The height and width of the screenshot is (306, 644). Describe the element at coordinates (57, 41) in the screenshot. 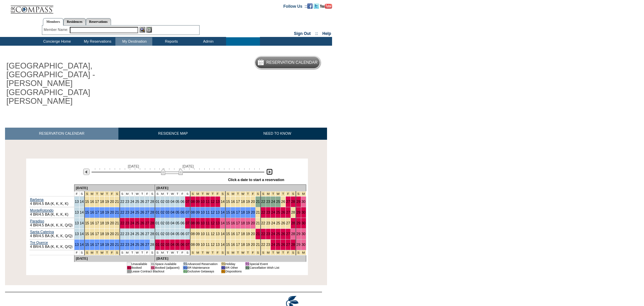

I see `td: Concierge Home` at that location.